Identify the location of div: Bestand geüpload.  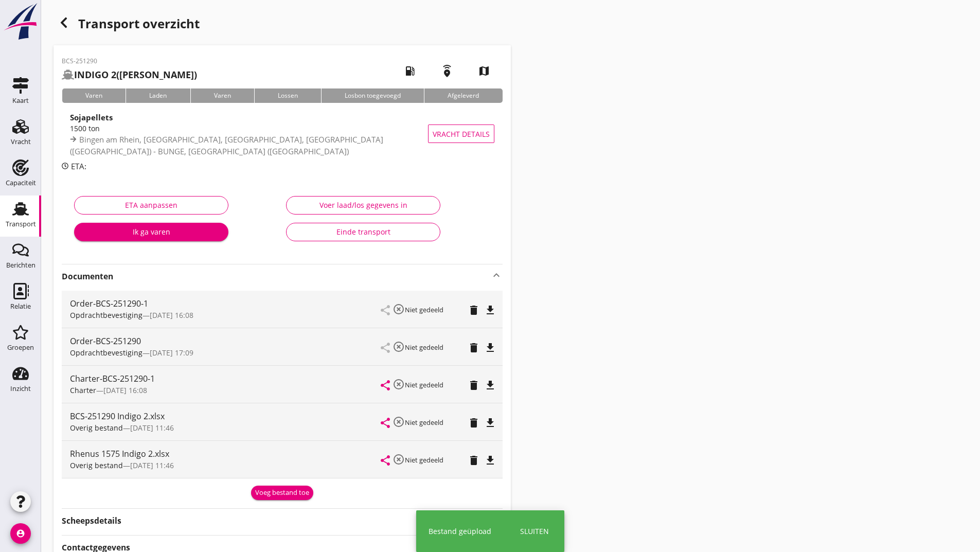
(460, 530).